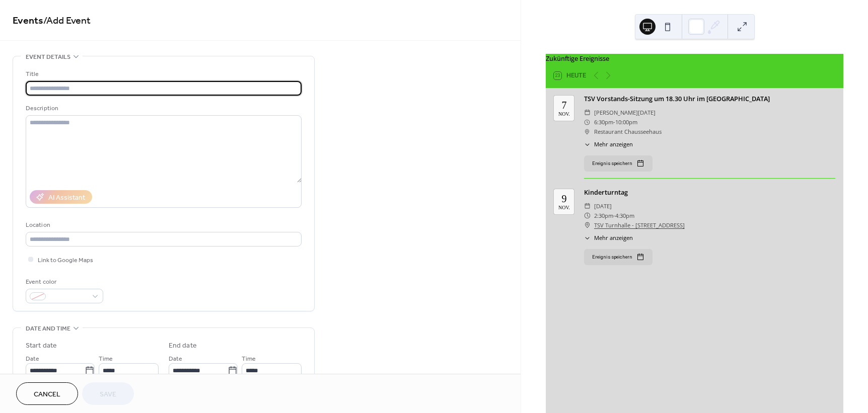 The height and width of the screenshot is (413, 868). What do you see at coordinates (67, 21) in the screenshot?
I see `span: / Add Event` at bounding box center [67, 21].